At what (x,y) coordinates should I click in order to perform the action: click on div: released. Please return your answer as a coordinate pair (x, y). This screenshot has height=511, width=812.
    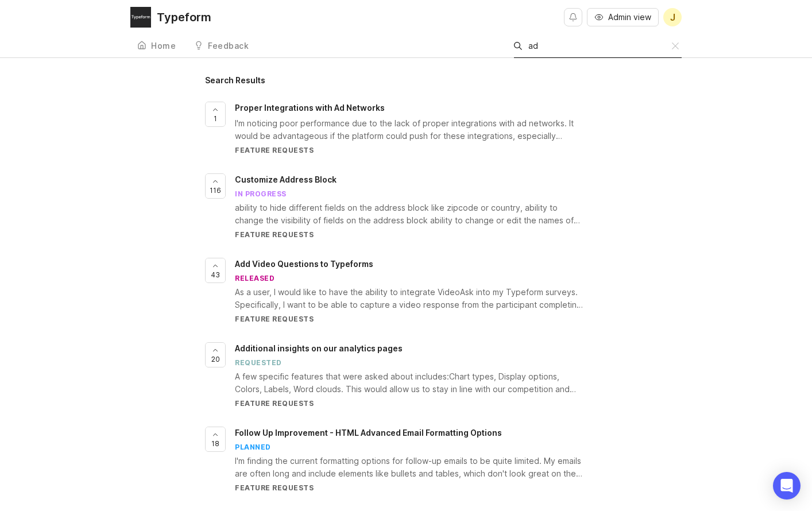
    Looking at the image, I should click on (254, 278).